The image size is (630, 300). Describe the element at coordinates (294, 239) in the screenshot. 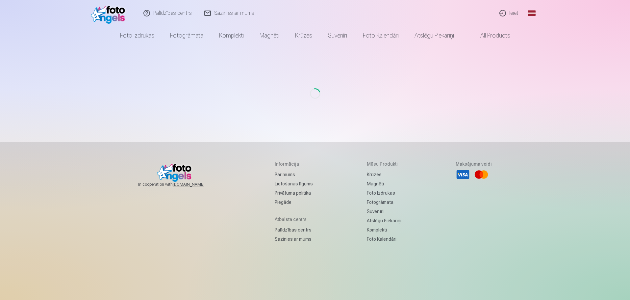

I see `a: Sazinies ar mums` at that location.